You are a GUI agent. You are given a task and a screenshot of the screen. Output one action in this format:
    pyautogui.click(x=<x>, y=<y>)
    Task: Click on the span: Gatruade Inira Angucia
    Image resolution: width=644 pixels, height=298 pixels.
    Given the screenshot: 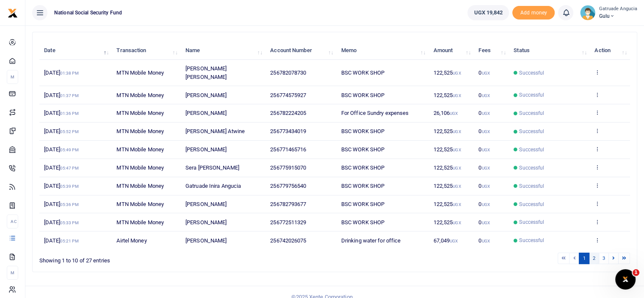 What is the action you would take?
    pyautogui.click(x=213, y=186)
    